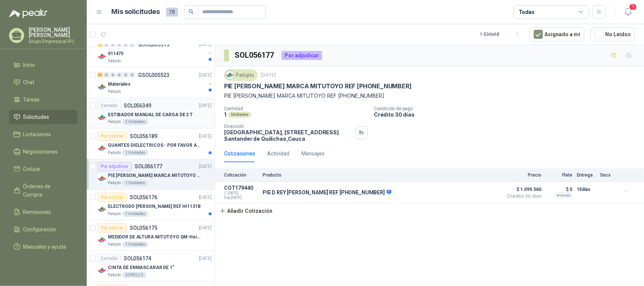  What do you see at coordinates (563, 196) in the screenshot?
I see `div: Incluido` at bounding box center [563, 196].